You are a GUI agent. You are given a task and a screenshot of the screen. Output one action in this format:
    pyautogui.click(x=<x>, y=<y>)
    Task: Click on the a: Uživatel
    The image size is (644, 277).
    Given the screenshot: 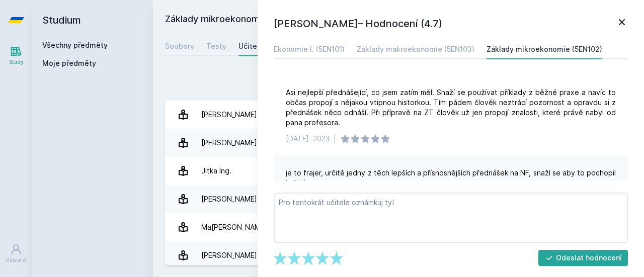 What is the action you would take?
    pyautogui.click(x=16, y=254)
    